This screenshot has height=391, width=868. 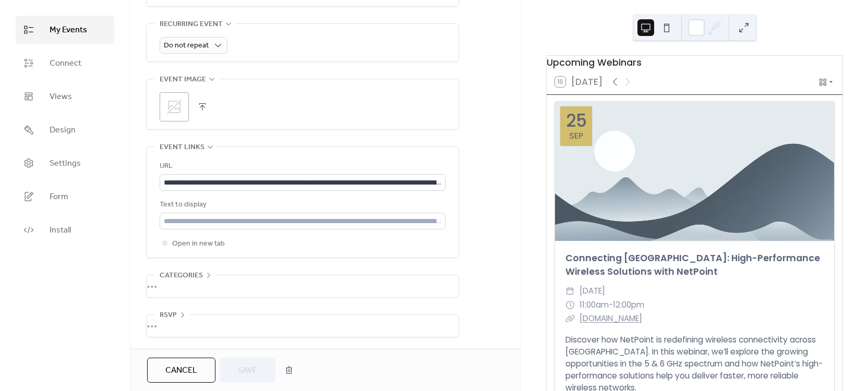 What do you see at coordinates (66, 164) in the screenshot?
I see `span: Settings` at bounding box center [66, 164].